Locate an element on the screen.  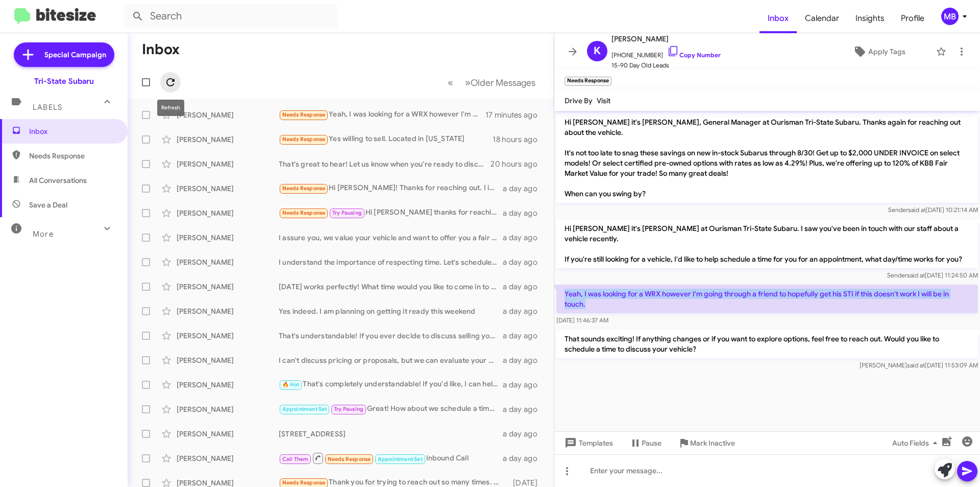
a: Inbox is located at coordinates (778, 18).